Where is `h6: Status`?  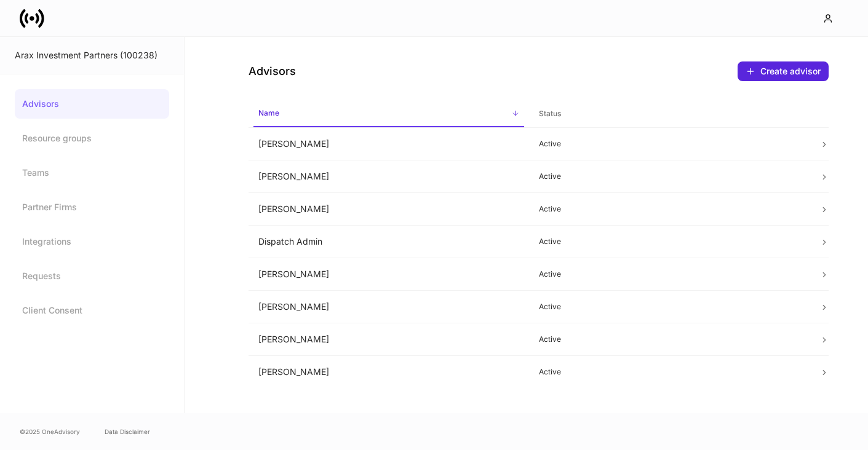 h6: Status is located at coordinates (549, 113).